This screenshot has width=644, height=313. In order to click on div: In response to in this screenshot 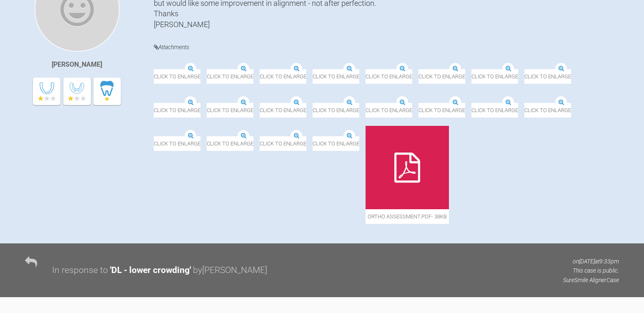, I will do `click(80, 270)`.